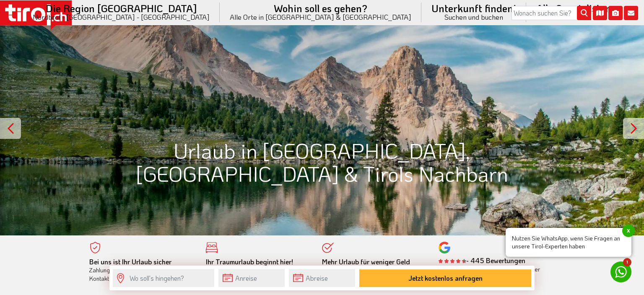 The image size is (644, 295). What do you see at coordinates (482, 261) in the screenshot?
I see `b: - 445 Bewertungen` at bounding box center [482, 261].